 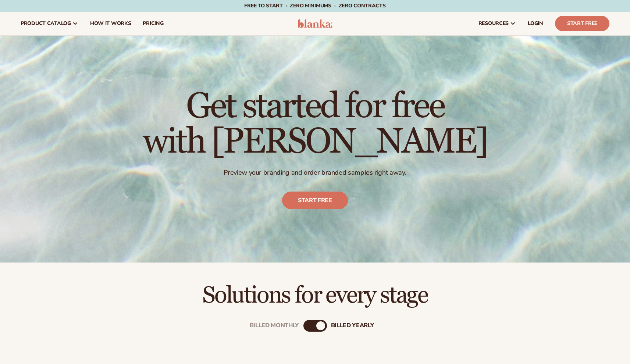 I want to click on a: resources, so click(x=497, y=24).